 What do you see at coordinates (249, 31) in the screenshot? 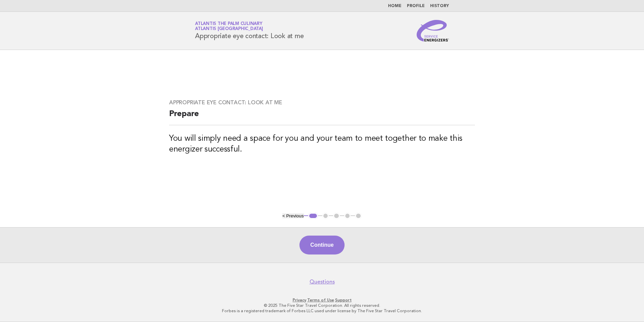
I see `h1: Appropriate eye contact: Look at me` at bounding box center [249, 31].